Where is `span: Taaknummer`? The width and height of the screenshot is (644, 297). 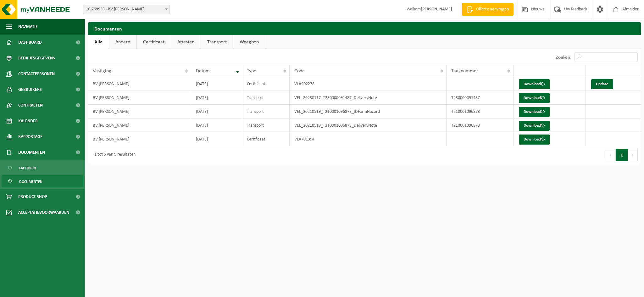 span: Taaknummer is located at coordinates (465, 71).